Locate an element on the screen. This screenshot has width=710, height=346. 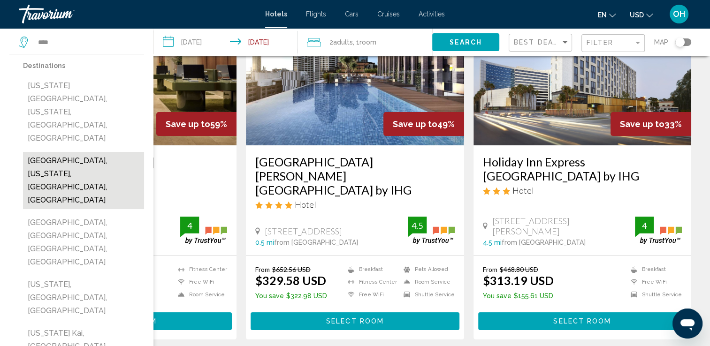
a: Travorium is located at coordinates (137, 14).